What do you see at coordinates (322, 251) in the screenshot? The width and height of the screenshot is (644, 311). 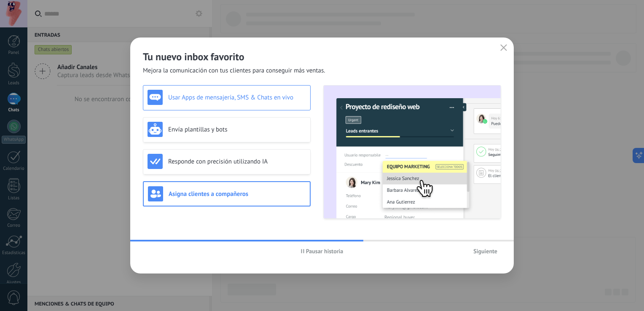 I see `button: Pausar historia` at bounding box center [322, 251].